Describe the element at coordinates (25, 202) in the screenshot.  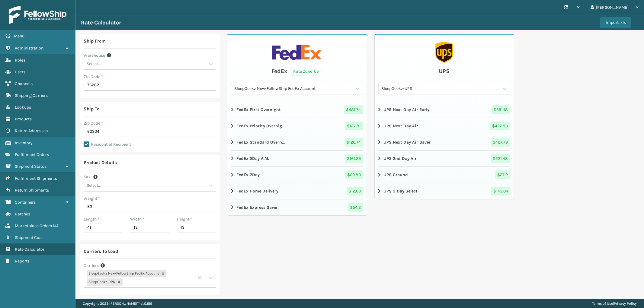
I see `span: Containers` at that location.